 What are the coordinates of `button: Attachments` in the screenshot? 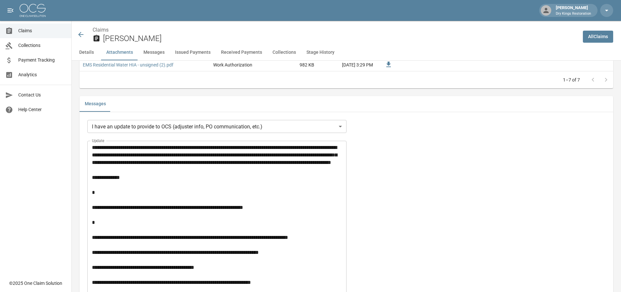 It's located at (120, 52).